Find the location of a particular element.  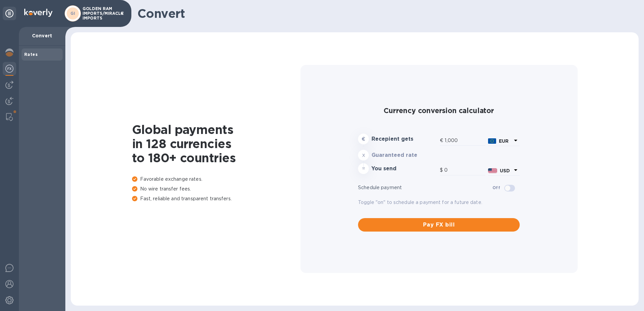

div: x is located at coordinates (363, 155).